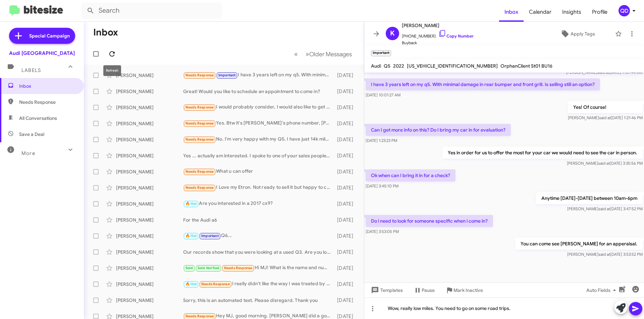  What do you see at coordinates (504, 308) in the screenshot?
I see `div: Wow, really low miles. You need to go on some road trips.` at bounding box center [504, 308].